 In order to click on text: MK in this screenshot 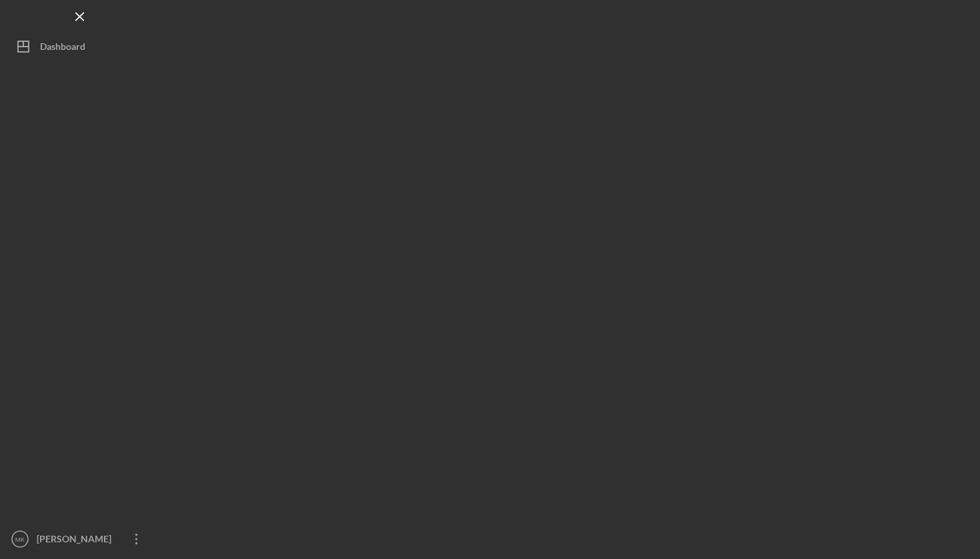, I will do `click(20, 540)`.